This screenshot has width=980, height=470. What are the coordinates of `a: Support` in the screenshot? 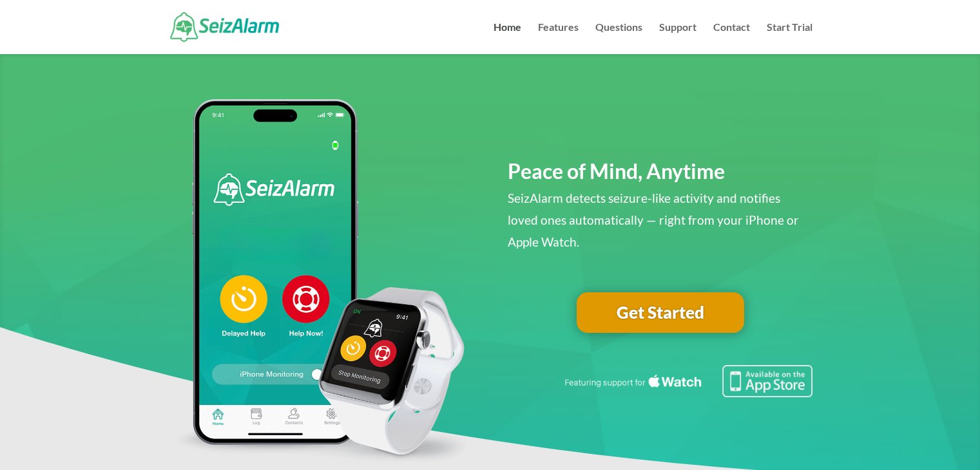 It's located at (677, 38).